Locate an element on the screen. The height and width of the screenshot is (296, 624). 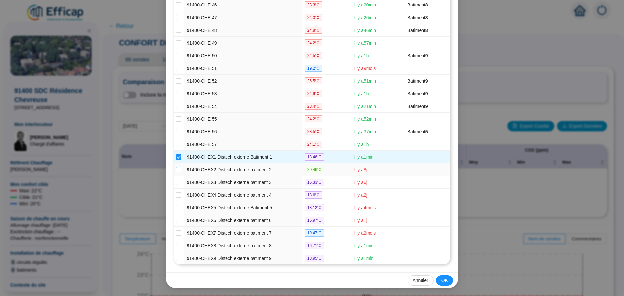
td: 91400-CHEX1 Distech externe Batiment 1 is located at coordinates (243, 157).